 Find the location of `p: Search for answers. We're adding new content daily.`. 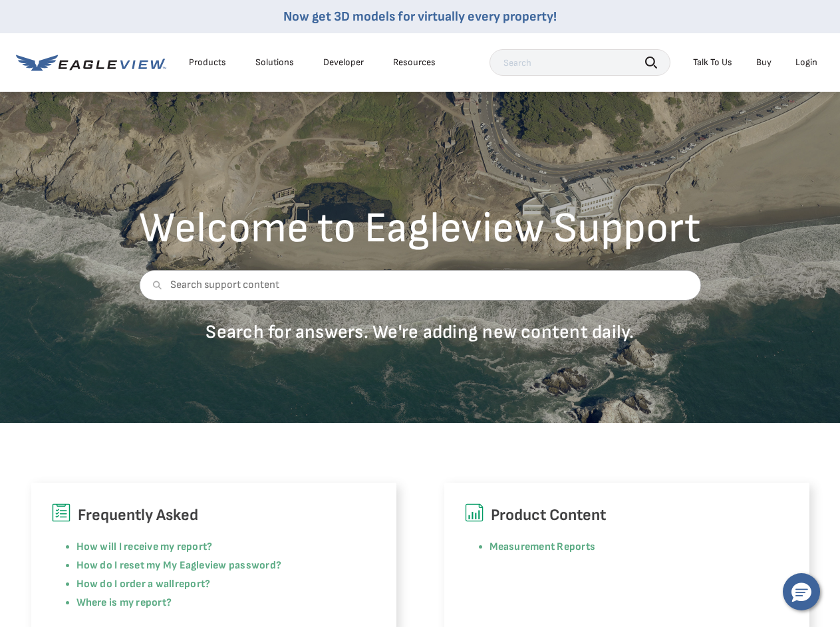

p: Search for answers. We're adding new content daily. is located at coordinates (420, 331).